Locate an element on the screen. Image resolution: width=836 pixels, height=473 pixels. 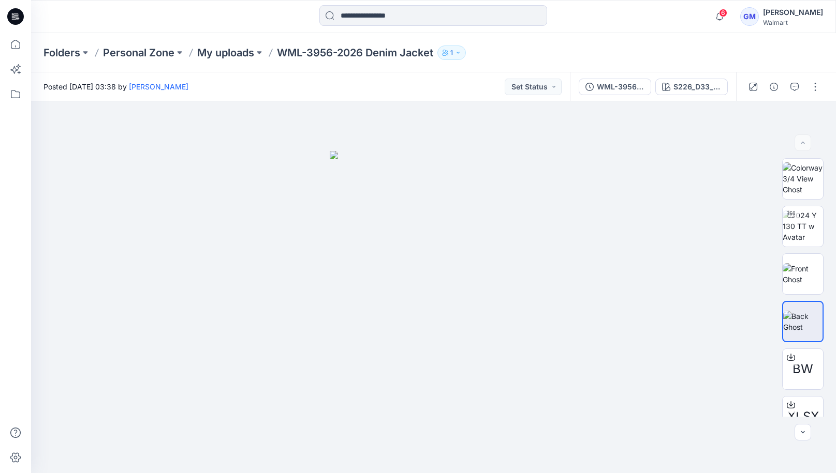
a: Folders is located at coordinates (62, 53).